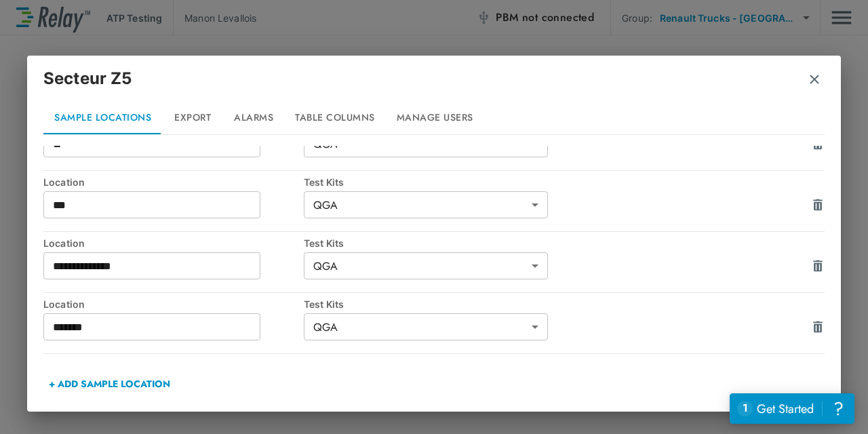 Image resolution: width=868 pixels, height=434 pixels. I want to click on button: + ADD SAMPLE LOCATION, so click(109, 383).